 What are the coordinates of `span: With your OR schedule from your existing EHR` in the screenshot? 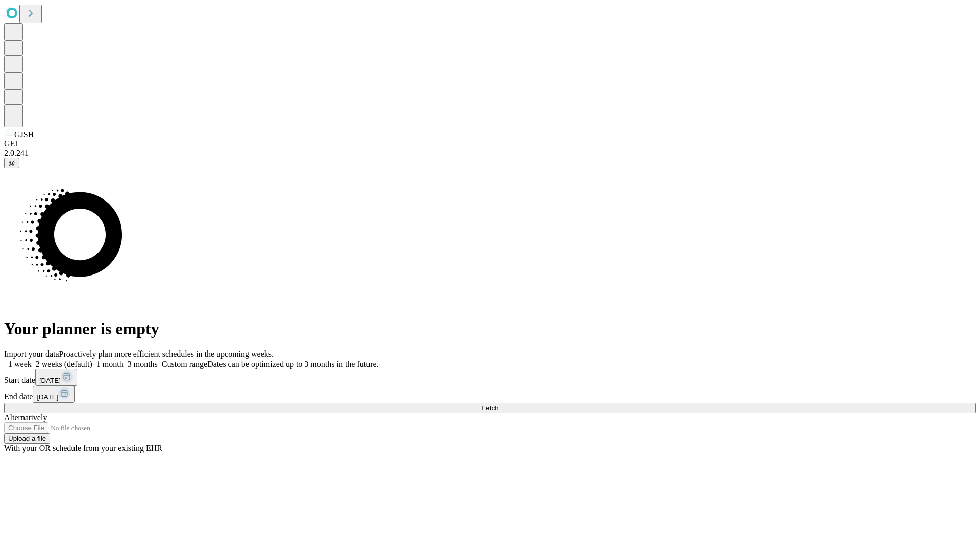 It's located at (83, 448).